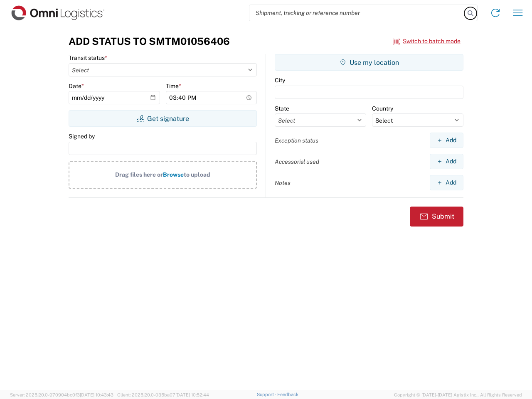 This screenshot has height=399, width=532. Describe the element at coordinates (173, 174) in the screenshot. I see `span: Browse` at that location.